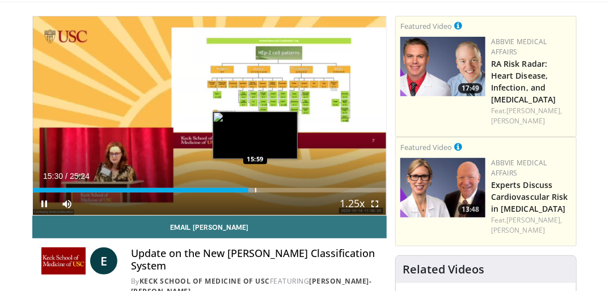 The image size is (609, 291). Describe the element at coordinates (209, 191) in the screenshot. I see `div: Progress Bar` at that location.